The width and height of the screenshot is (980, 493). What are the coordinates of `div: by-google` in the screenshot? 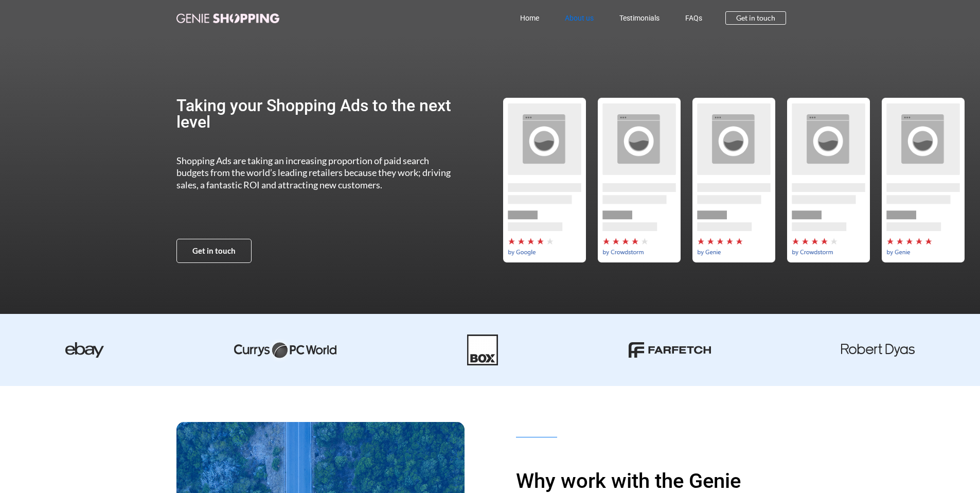 It's located at (544, 180).